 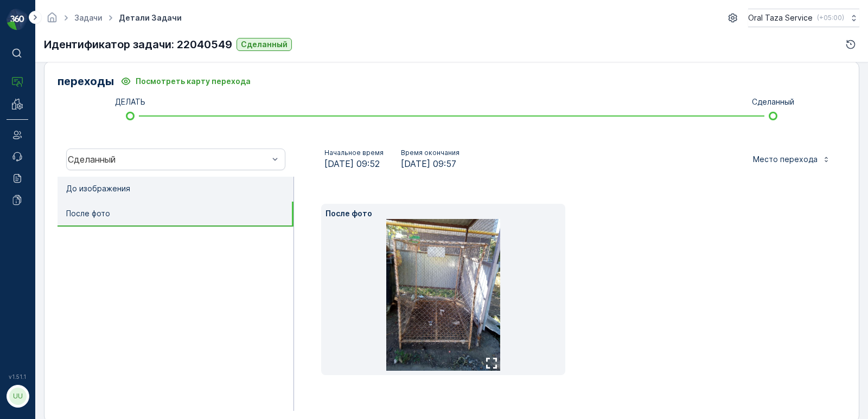 What do you see at coordinates (88, 17) in the screenshot?
I see `a: задачи` at bounding box center [88, 17].